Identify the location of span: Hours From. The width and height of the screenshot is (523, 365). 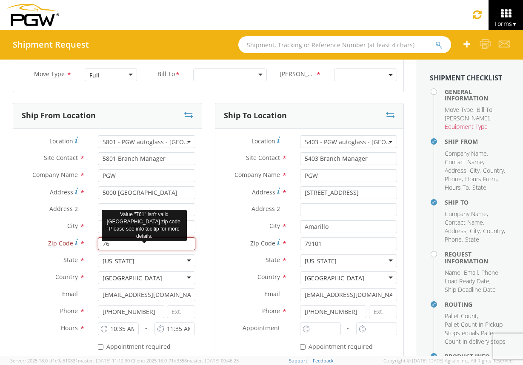
(481, 179).